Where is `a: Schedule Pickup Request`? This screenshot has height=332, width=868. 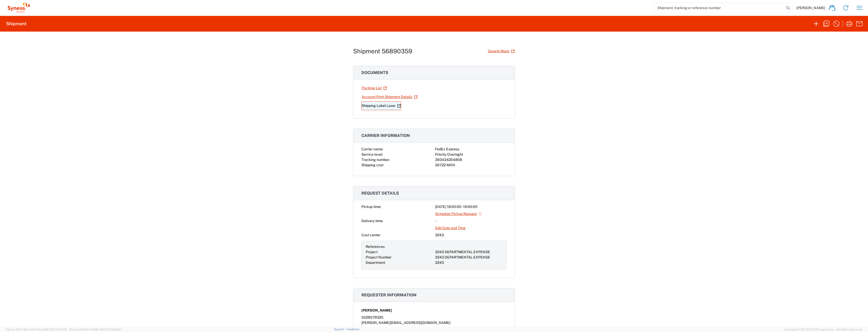 a: Schedule Pickup Request is located at coordinates (459, 214).